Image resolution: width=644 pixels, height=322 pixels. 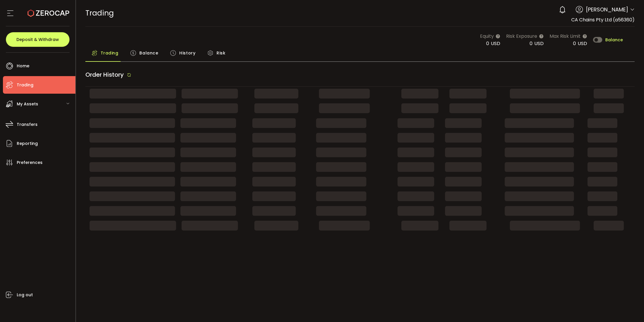 I want to click on span: CA Chains Pty Ltd (a56360), so click(x=603, y=20).